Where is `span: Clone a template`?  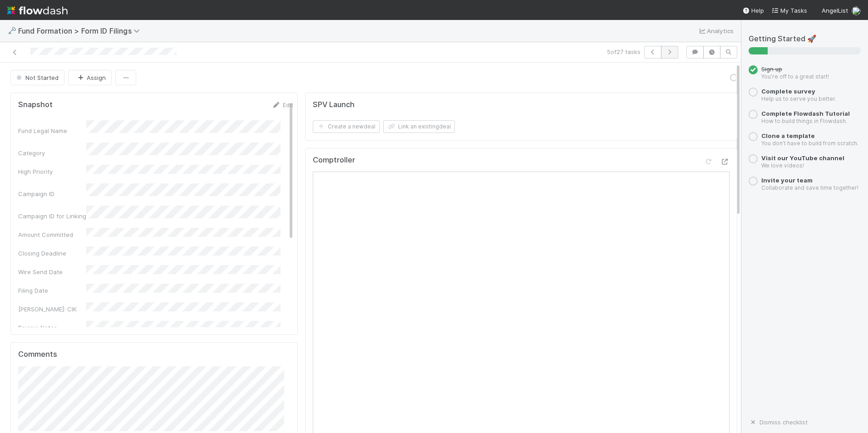
span: Clone a template is located at coordinates (788, 136).